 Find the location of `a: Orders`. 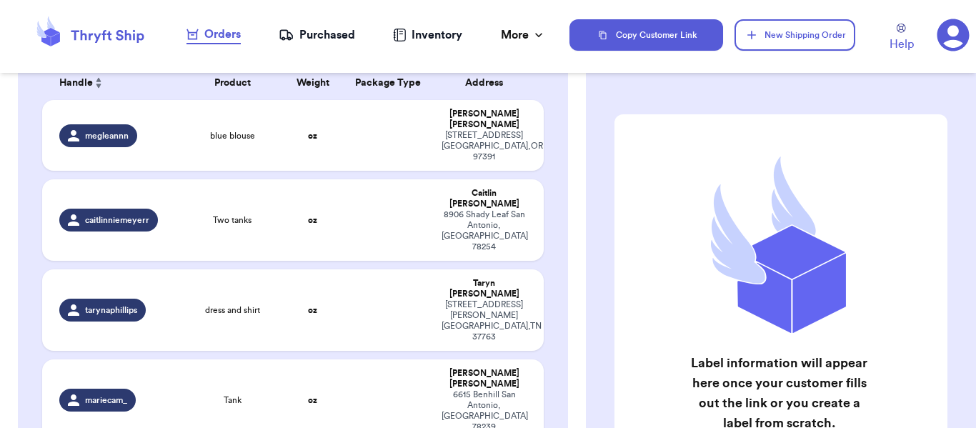

a: Orders is located at coordinates (214, 35).